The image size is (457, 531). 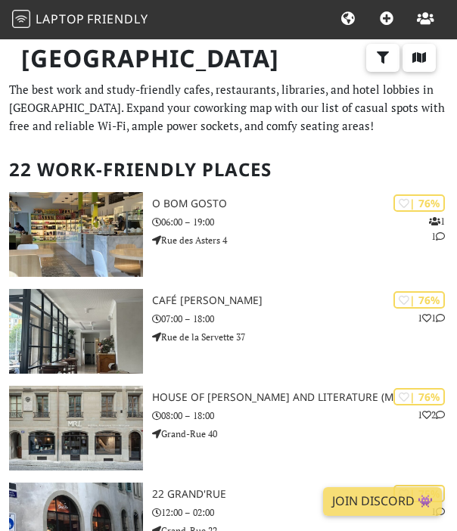 What do you see at coordinates (304, 433) in the screenshot?
I see `p: Grand-Rue 40` at bounding box center [304, 433].